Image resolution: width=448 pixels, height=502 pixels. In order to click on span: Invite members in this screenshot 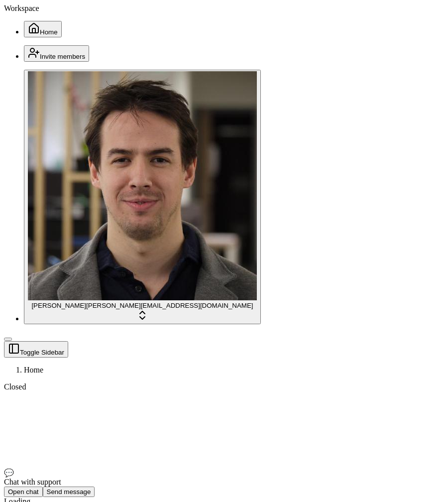, I will do `click(62, 56)`.